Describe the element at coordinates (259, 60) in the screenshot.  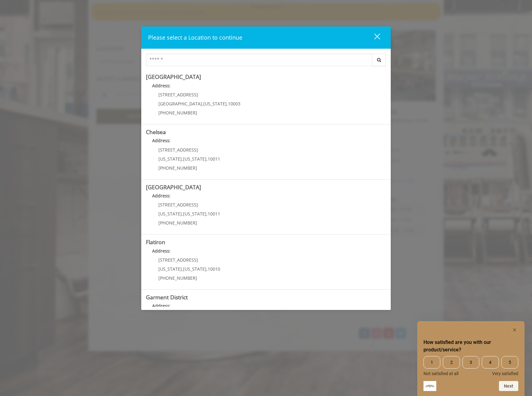
I see `input: Search Center` at that location.